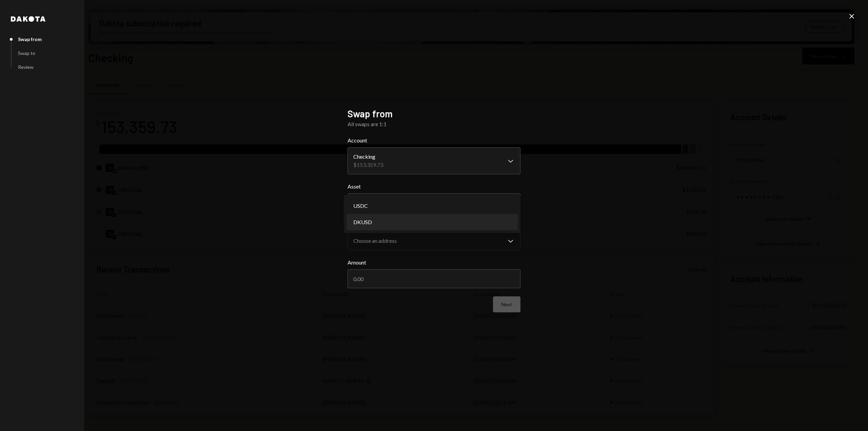  I want to click on label: Account, so click(434, 140).